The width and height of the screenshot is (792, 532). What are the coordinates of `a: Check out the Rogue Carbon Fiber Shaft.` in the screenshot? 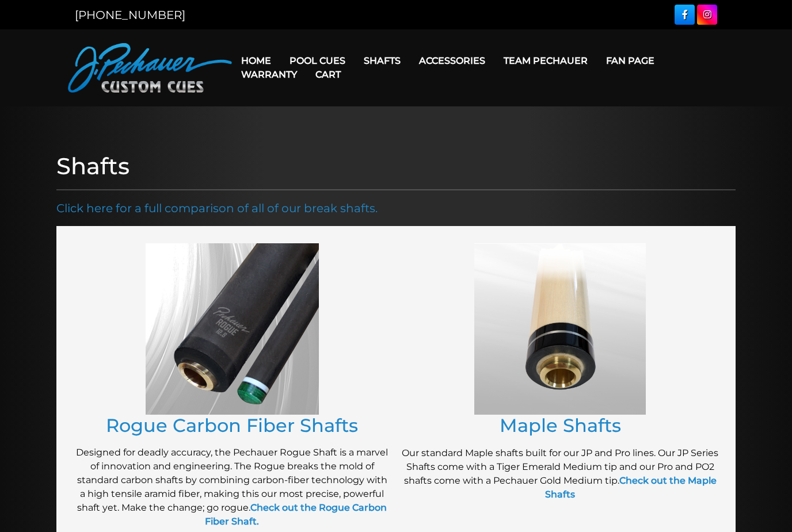 It's located at (296, 515).